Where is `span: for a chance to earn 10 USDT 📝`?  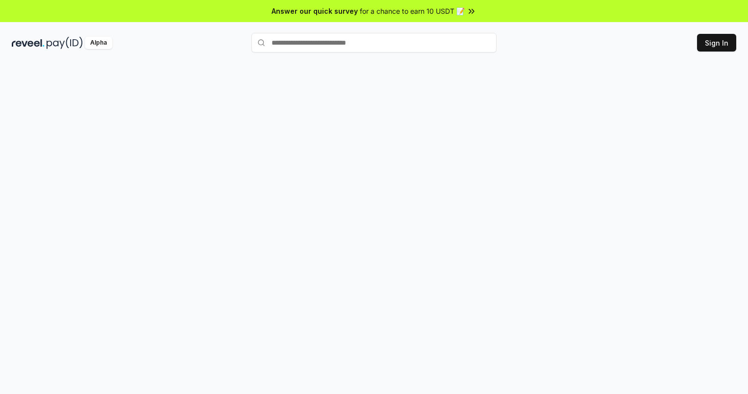 span: for a chance to earn 10 USDT 📝 is located at coordinates (412, 11).